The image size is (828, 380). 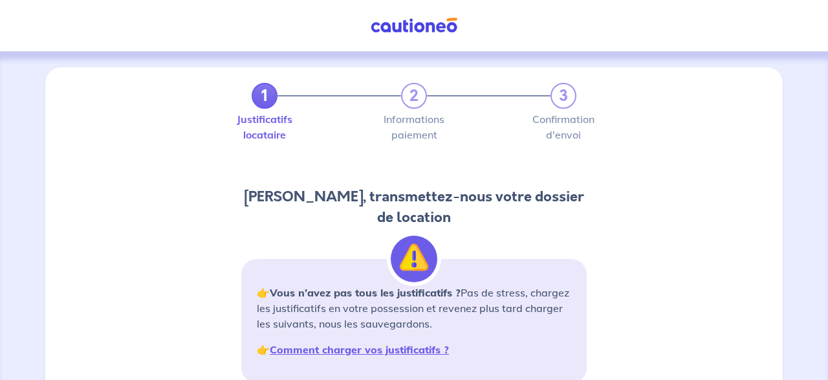 What do you see at coordinates (414, 308) in the screenshot?
I see `p: 👉 Pas de stress, chargez les justificatifs en votre possession et revenez plus tard charger les s...` at bounding box center [414, 308].